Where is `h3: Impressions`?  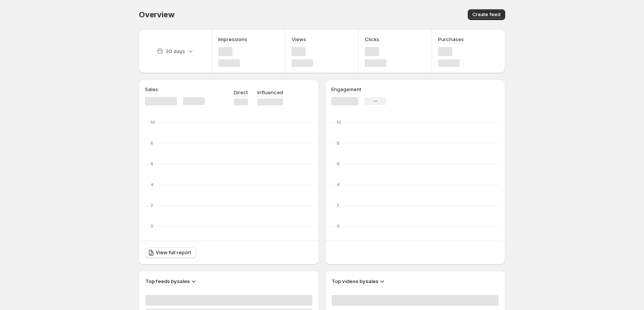 h3: Impressions is located at coordinates (233, 40).